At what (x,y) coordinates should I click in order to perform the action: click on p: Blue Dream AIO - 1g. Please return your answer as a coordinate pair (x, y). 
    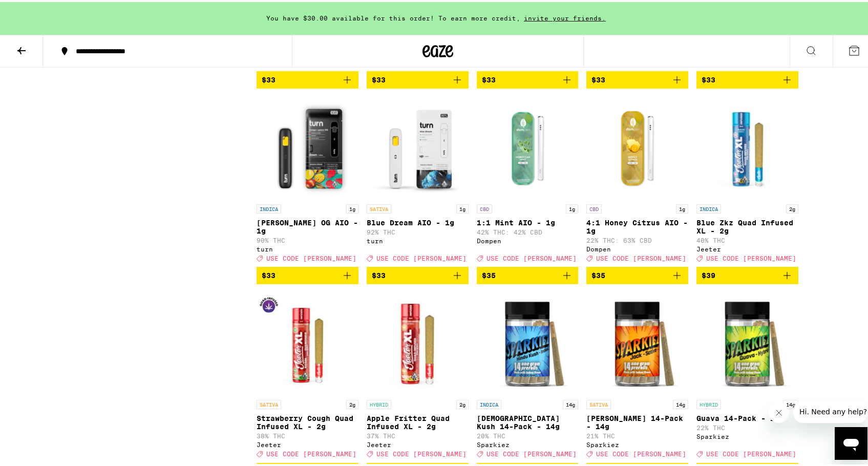
    Looking at the image, I should click on (417, 221).